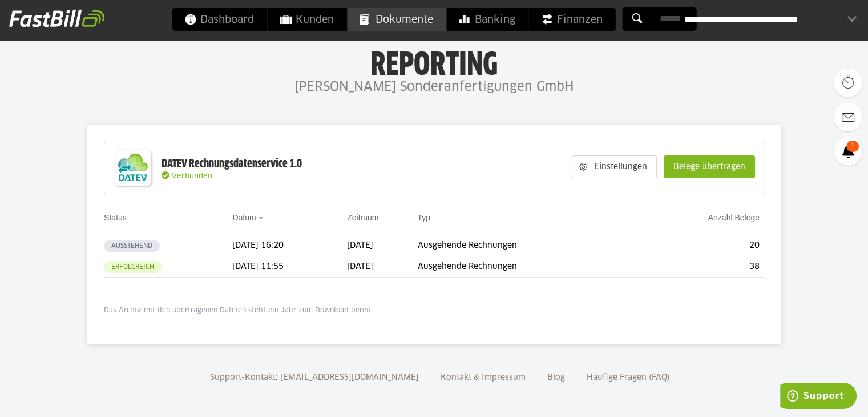 This screenshot has width=868, height=417. What do you see at coordinates (133, 168) in the screenshot?
I see `img: DATEV-Datenservice Logo` at bounding box center [133, 168].